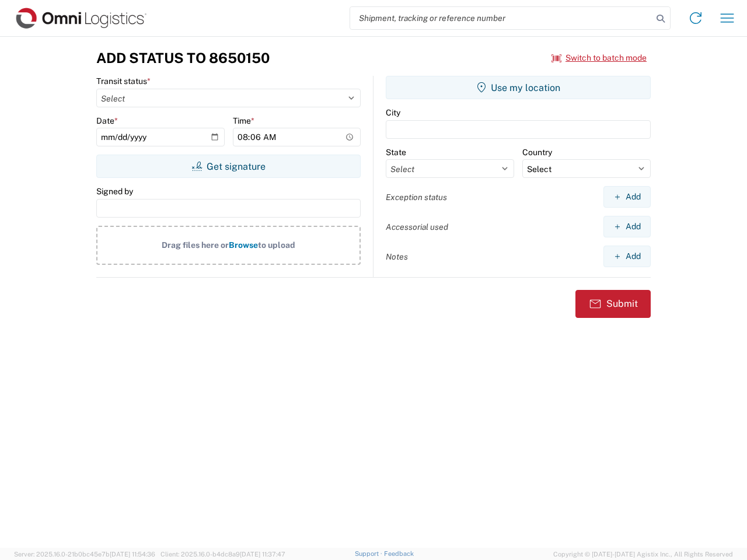 This screenshot has height=560, width=747. What do you see at coordinates (537, 152) in the screenshot?
I see `label: Country` at bounding box center [537, 152].